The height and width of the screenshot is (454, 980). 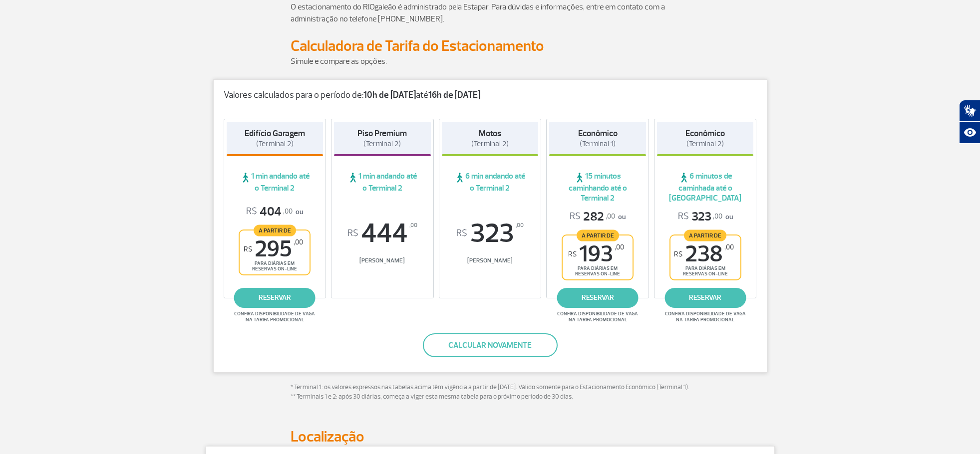 I want to click on span: 295, so click(x=273, y=249).